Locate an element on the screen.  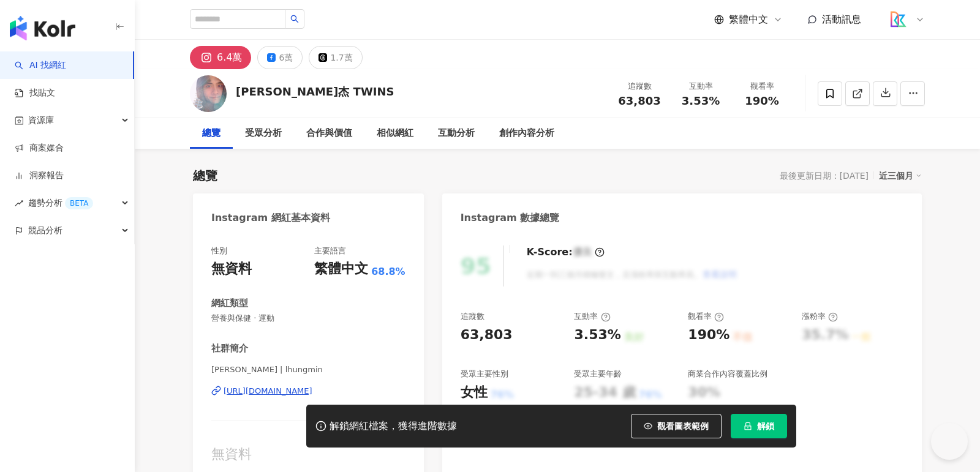
span: 觀看圖表範例 is located at coordinates (683, 426).